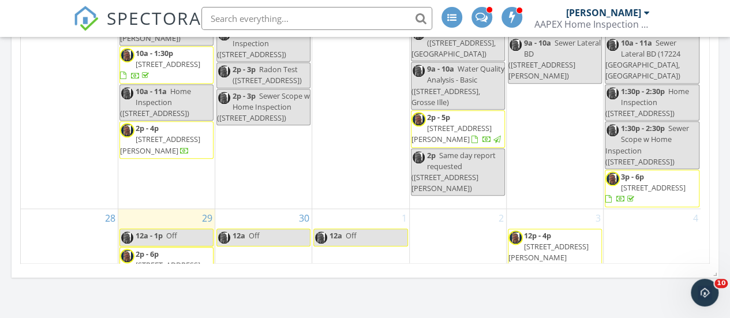 The height and width of the screenshot is (318, 730). Describe the element at coordinates (137, 28) in the screenshot. I see `a: SPECTORA` at that location.